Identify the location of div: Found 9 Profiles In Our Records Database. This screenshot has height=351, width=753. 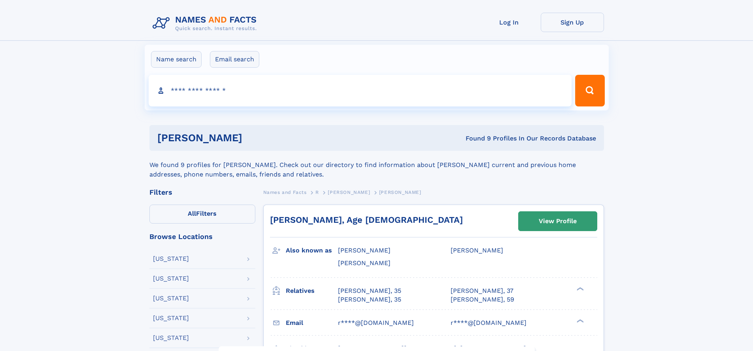
(475, 138).